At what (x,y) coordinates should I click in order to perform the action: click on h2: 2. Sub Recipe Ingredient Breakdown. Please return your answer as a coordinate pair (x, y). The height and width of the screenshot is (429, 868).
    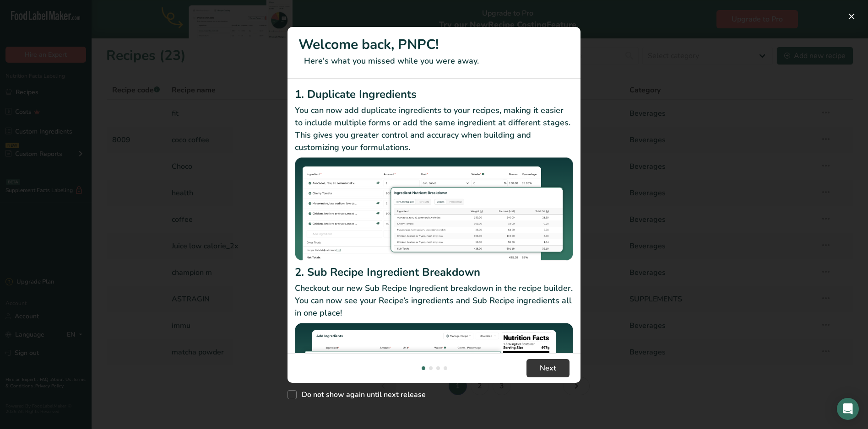
    Looking at the image, I should click on (434, 273).